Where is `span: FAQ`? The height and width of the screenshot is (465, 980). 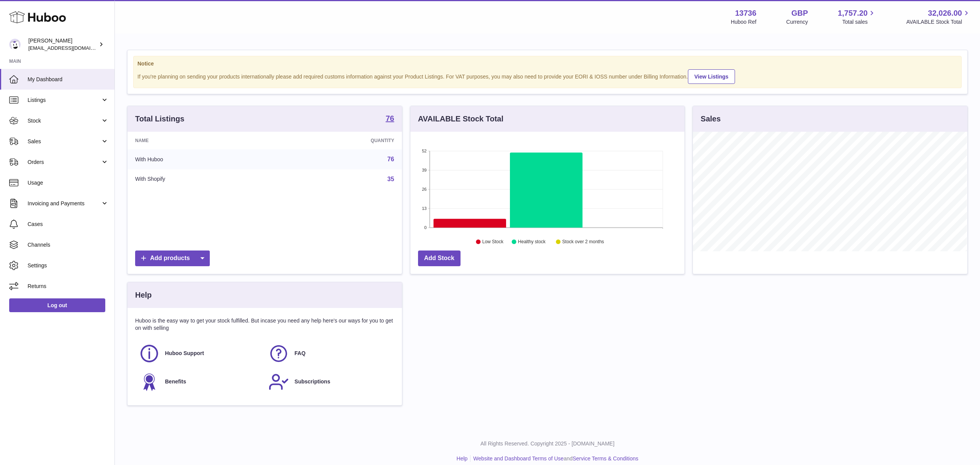 span: FAQ is located at coordinates (299, 353).